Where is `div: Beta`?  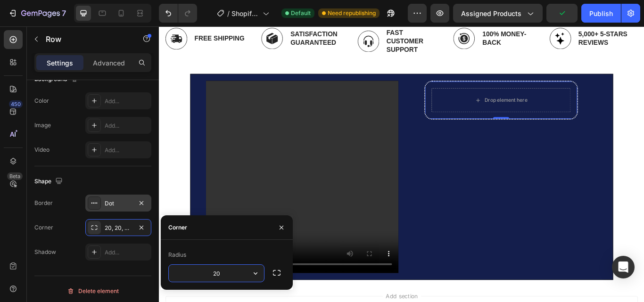
div: Beta is located at coordinates (15, 177).